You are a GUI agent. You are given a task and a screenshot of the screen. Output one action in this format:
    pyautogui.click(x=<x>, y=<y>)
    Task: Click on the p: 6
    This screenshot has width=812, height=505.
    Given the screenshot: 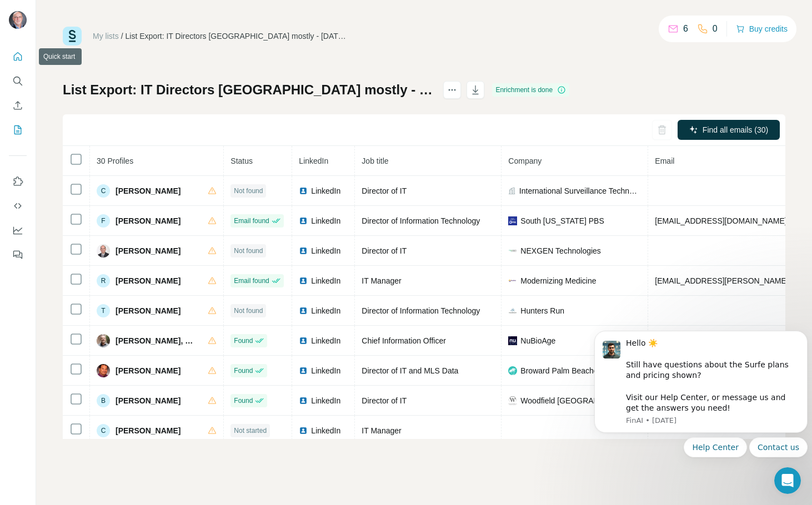 What is the action you would take?
    pyautogui.click(x=685, y=29)
    